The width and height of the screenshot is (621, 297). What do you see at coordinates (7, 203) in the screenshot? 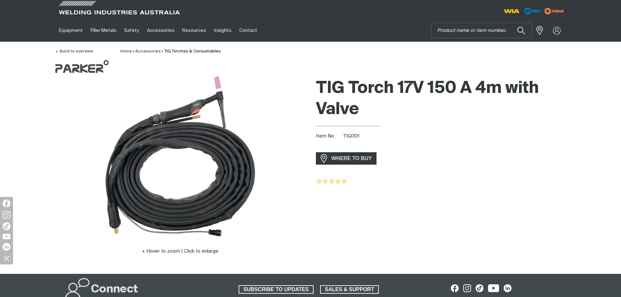
I see `img: Facebook` at bounding box center [7, 203].